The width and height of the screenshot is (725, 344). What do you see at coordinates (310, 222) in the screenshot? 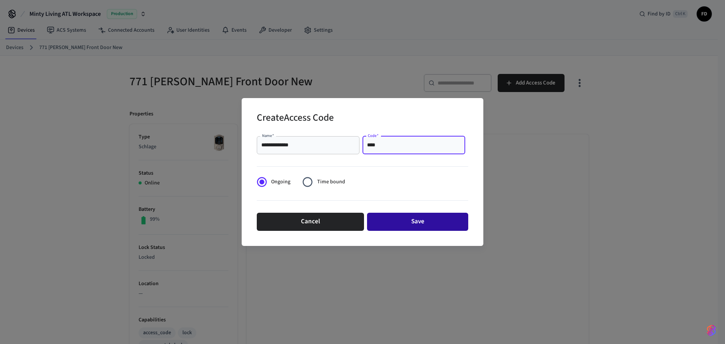
I see `button: Cancel` at bounding box center [310, 222].